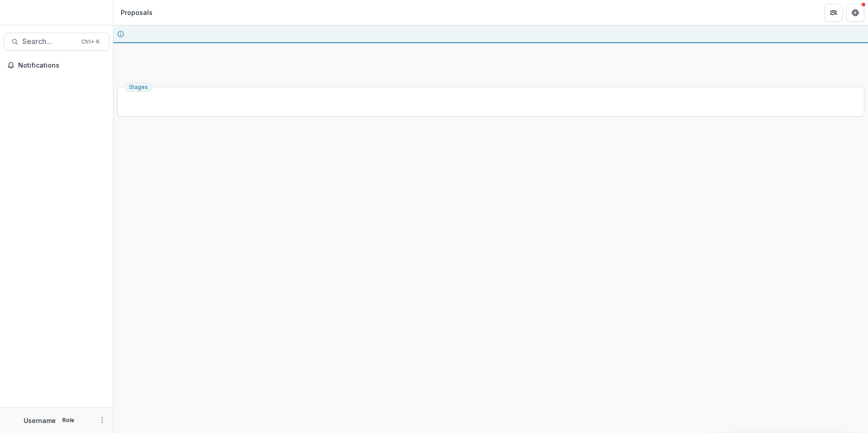 The image size is (868, 433). What do you see at coordinates (39, 420) in the screenshot?
I see `p: Username` at bounding box center [39, 420].